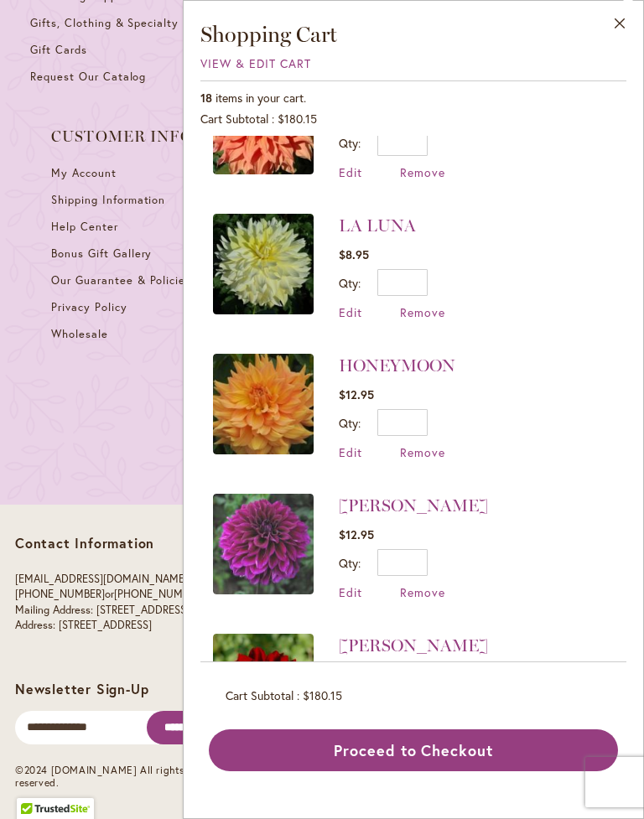 The width and height of the screenshot is (644, 819). What do you see at coordinates (79, 334) in the screenshot?
I see `span: Wholesale` at bounding box center [79, 334].